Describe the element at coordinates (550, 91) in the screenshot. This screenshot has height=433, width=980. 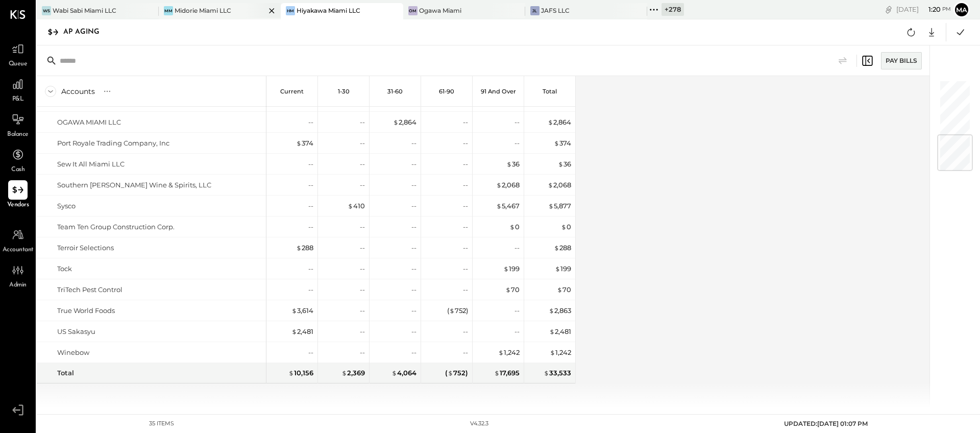
I see `p: Total` at that location.